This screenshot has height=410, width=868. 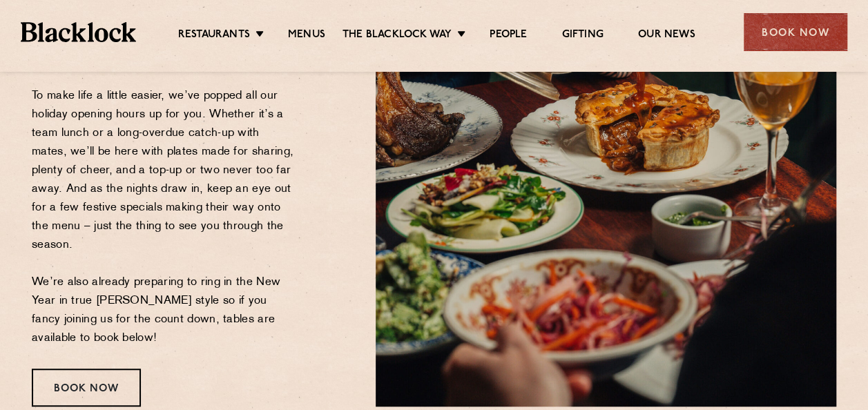 I want to click on a: The Blacklock Way, so click(x=397, y=36).